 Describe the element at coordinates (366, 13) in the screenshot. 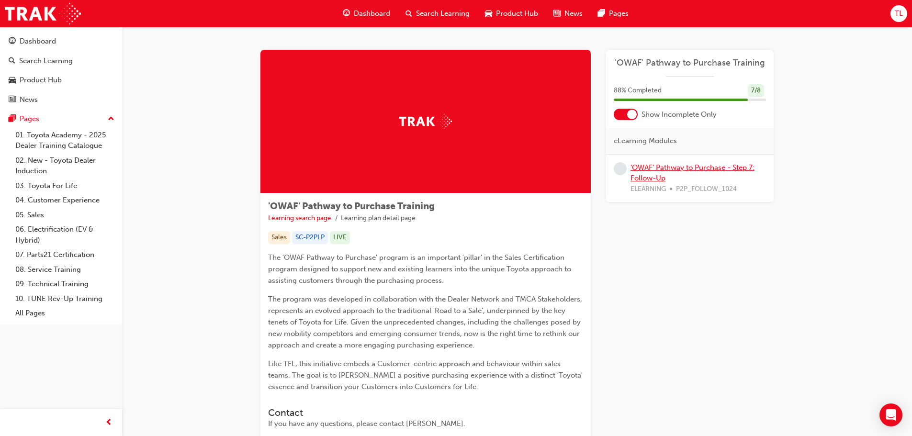

I see `a: guage-iconDashboard` at that location.